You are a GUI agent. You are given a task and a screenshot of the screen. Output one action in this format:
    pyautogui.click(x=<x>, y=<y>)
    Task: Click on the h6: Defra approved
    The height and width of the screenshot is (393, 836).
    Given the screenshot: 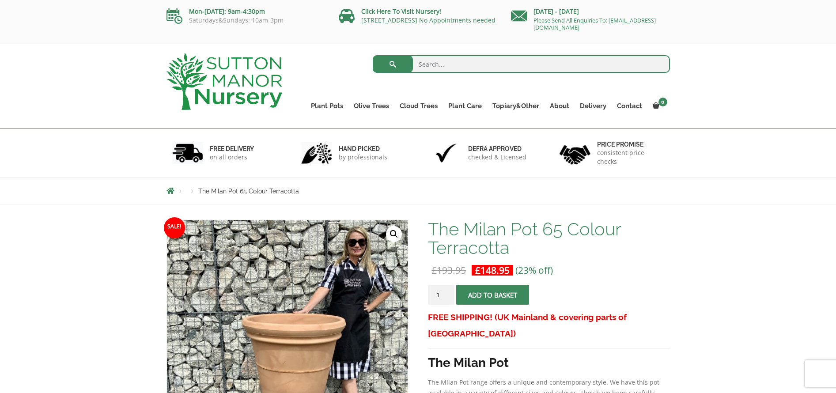 What is the action you would take?
    pyautogui.click(x=497, y=149)
    